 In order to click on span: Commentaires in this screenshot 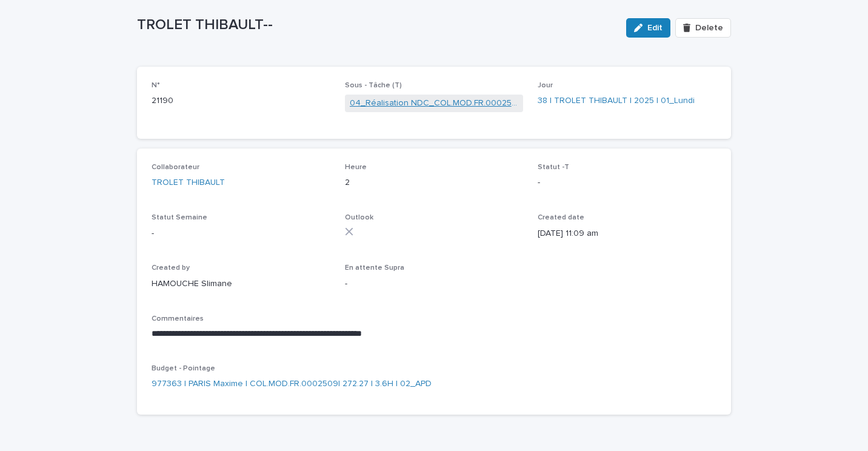, I will do `click(177, 319)`.